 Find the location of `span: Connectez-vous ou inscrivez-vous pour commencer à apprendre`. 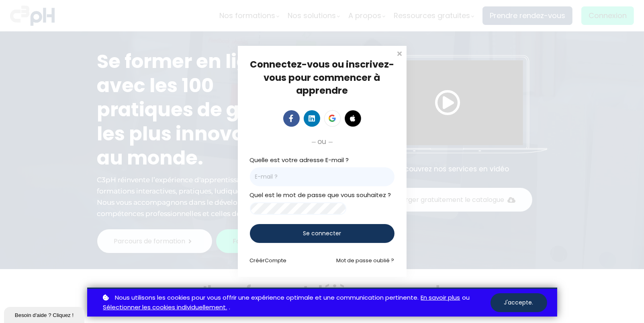

span: Connectez-vous ou inscrivez-vous pour commencer à apprendre is located at coordinates (322, 77).